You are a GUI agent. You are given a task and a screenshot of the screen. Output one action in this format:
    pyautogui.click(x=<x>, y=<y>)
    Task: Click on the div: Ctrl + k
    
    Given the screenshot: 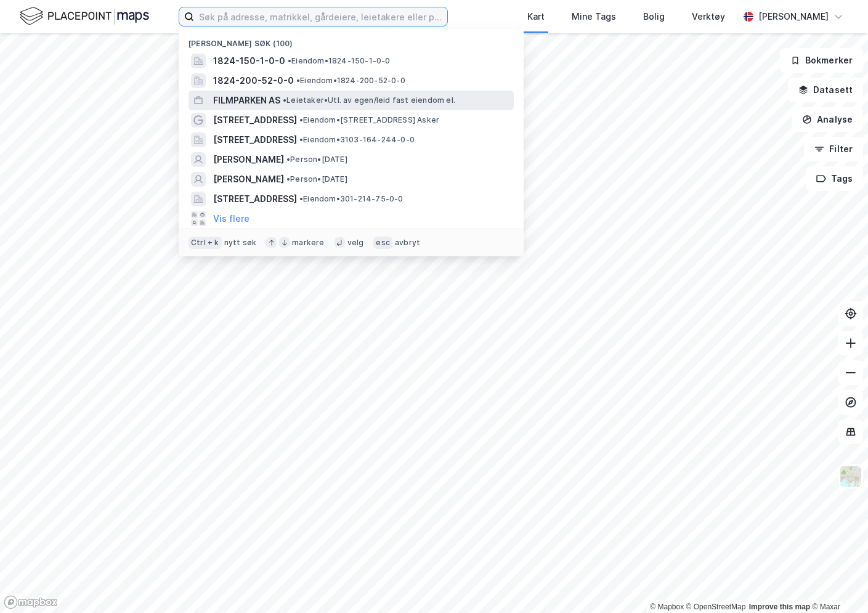 What is the action you would take?
    pyautogui.click(x=205, y=243)
    